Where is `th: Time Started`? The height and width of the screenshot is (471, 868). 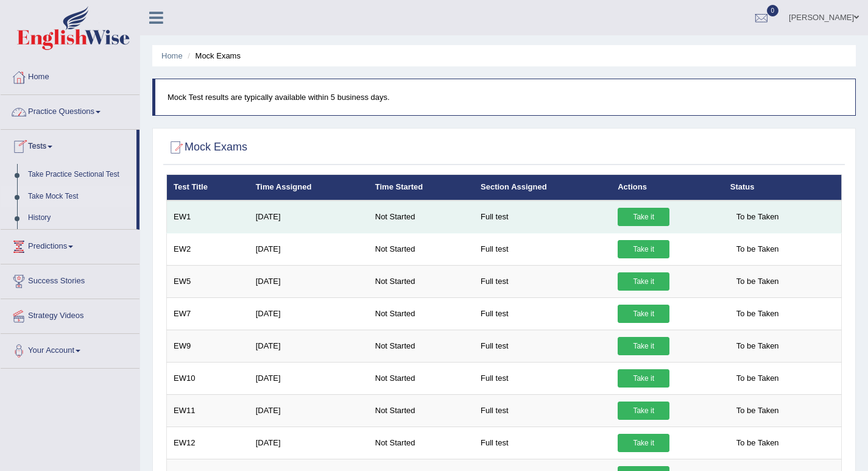
th: Time Started is located at coordinates (421, 188).